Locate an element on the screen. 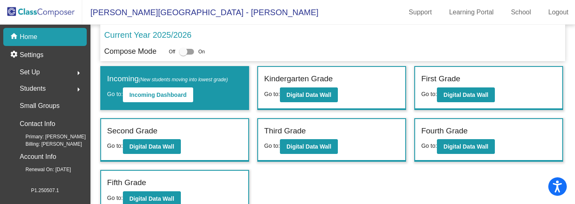  a: Logout is located at coordinates (558, 12).